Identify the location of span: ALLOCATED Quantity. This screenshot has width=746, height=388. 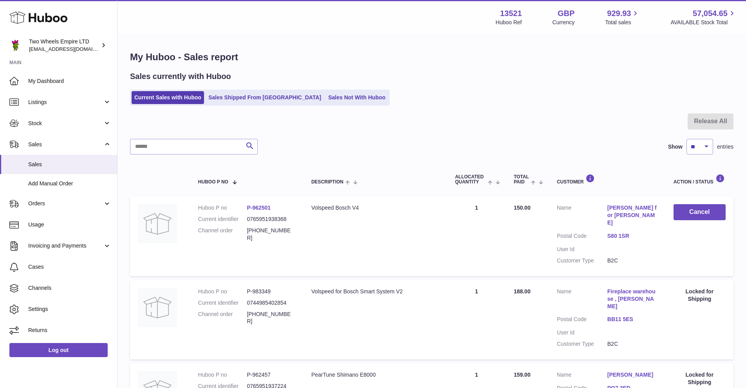
(470, 180).